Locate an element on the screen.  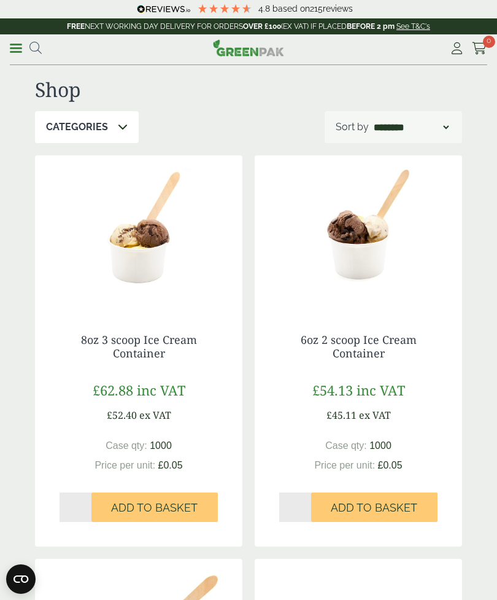
span: reviews is located at coordinates (338, 9).